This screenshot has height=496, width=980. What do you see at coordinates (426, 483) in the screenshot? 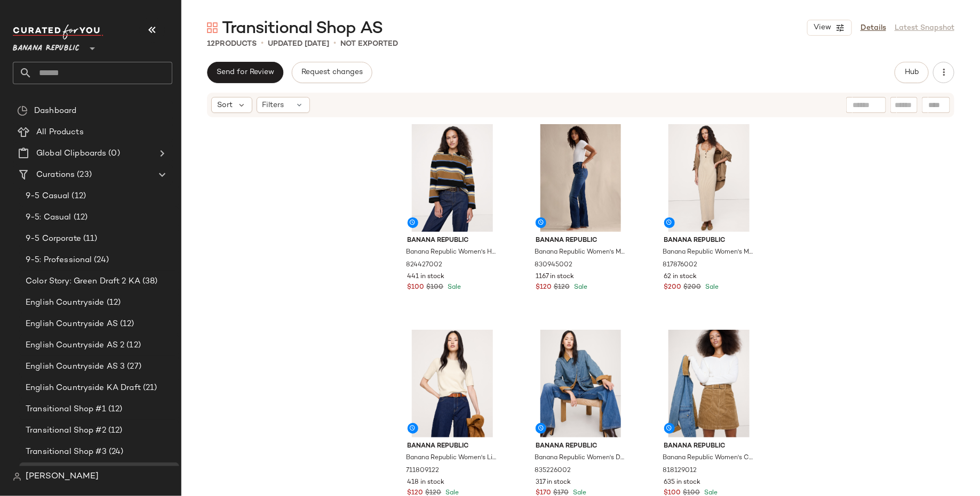
I see `span: 418 in stock` at bounding box center [426, 483].